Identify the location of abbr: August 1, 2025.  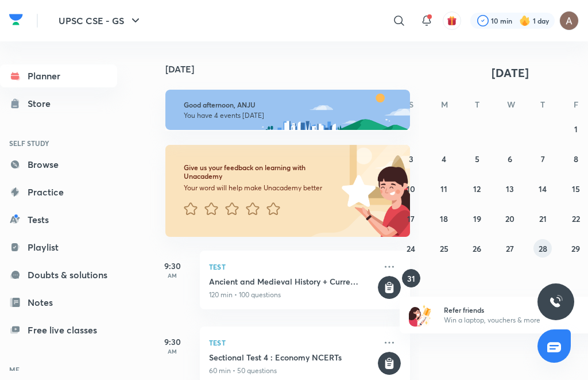
(576, 128).